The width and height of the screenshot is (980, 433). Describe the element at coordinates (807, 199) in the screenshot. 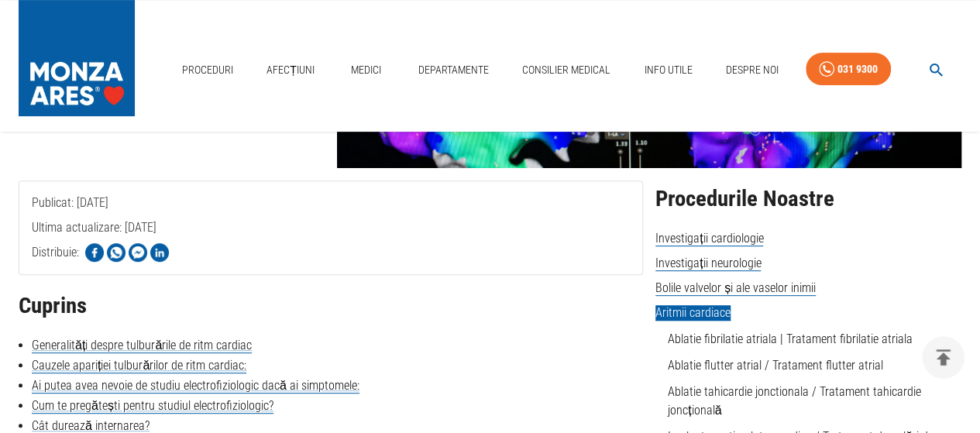

I see `h2: Procedurile Noastre` at that location.